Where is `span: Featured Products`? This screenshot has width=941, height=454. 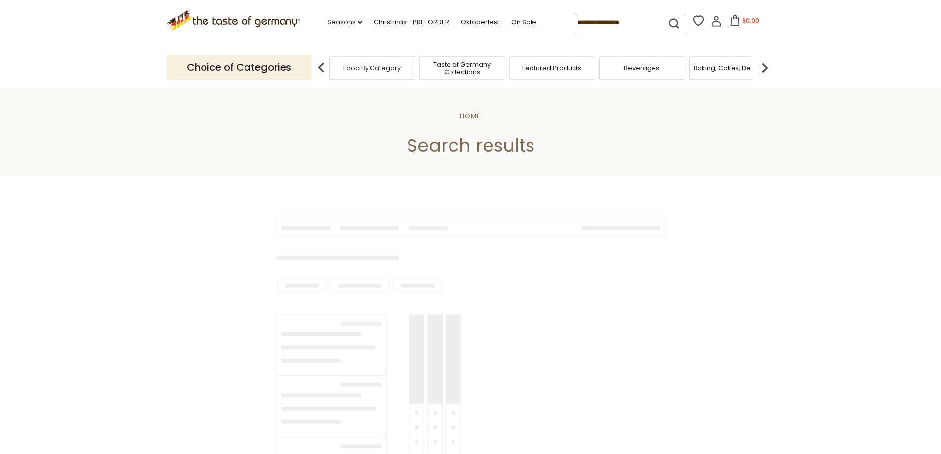 span: Featured Products is located at coordinates (552, 68).